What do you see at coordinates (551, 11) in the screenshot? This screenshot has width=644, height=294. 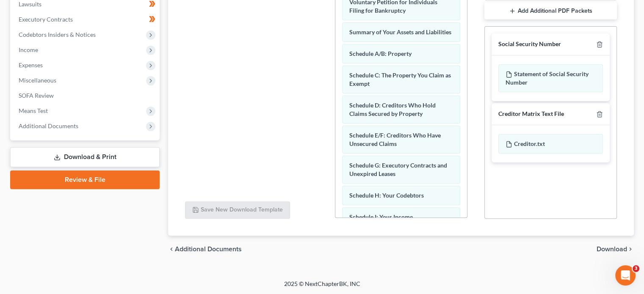 I see `button: Add Additional PDF Packets` at bounding box center [551, 11].